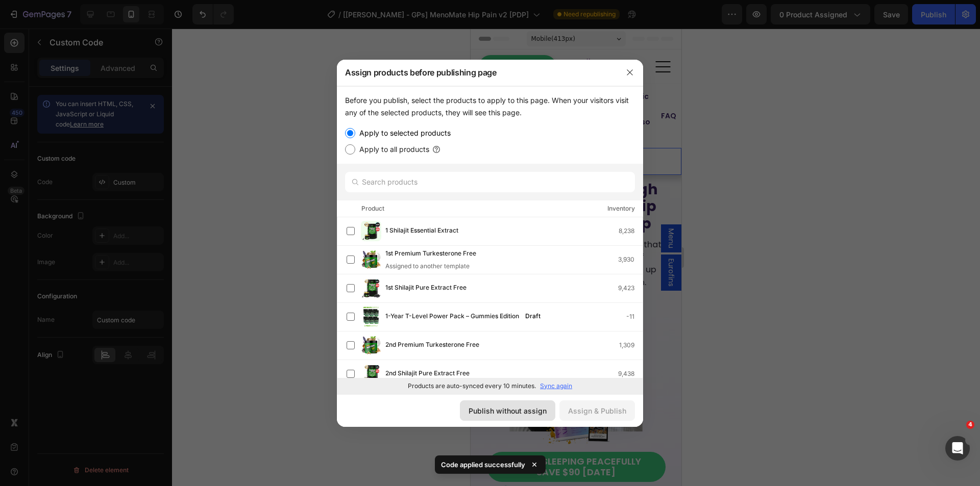 The image size is (980, 486). What do you see at coordinates (555, 386) in the screenshot?
I see `p: Sync again` at bounding box center [555, 386].